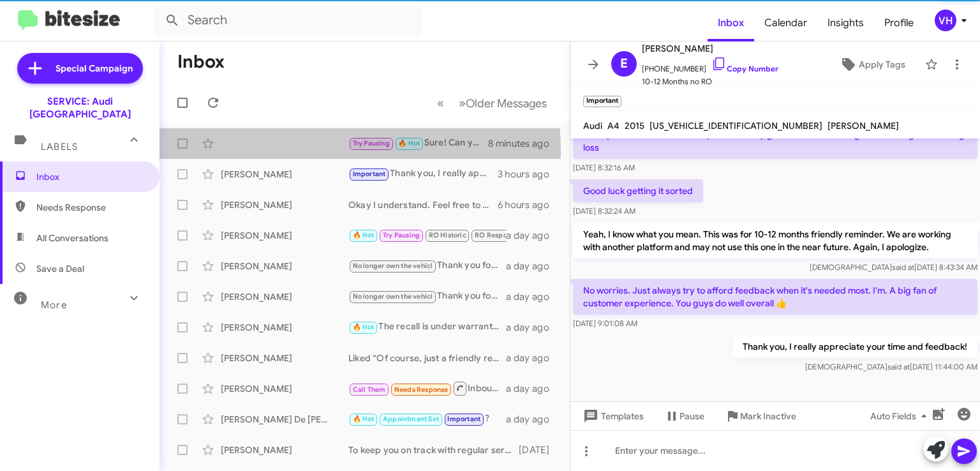 The width and height of the screenshot is (980, 471). Describe the element at coordinates (745, 68) in the screenshot. I see `a: Copy Number` at that location.